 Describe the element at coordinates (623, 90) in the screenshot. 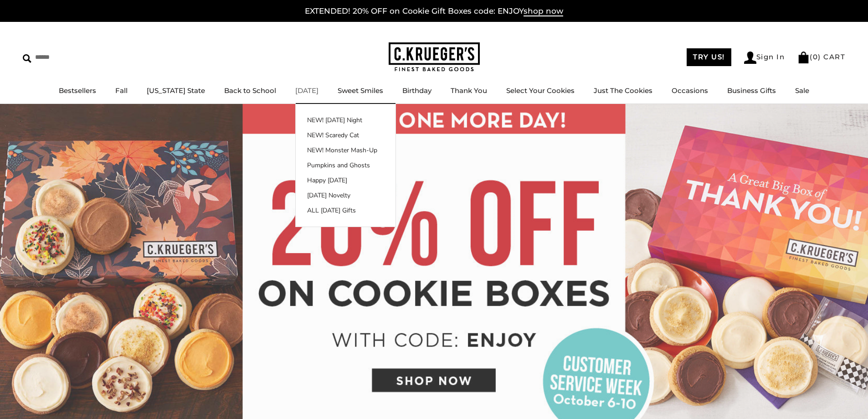

I see `a: Just The Cookies` at that location.